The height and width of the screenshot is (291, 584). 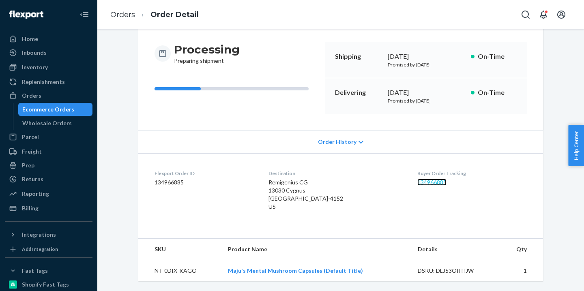 What do you see at coordinates (207, 49) in the screenshot?
I see `h3: Processing` at bounding box center [207, 49].